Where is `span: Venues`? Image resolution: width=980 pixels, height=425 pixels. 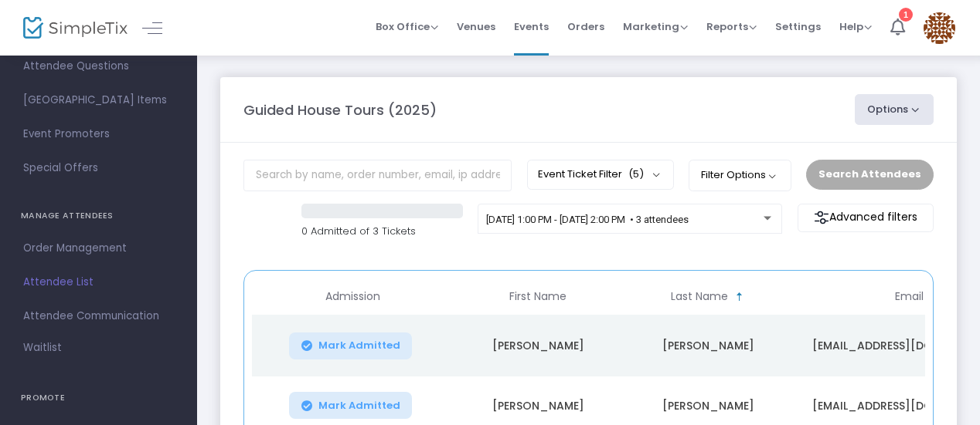 span: Venues is located at coordinates (476, 27).